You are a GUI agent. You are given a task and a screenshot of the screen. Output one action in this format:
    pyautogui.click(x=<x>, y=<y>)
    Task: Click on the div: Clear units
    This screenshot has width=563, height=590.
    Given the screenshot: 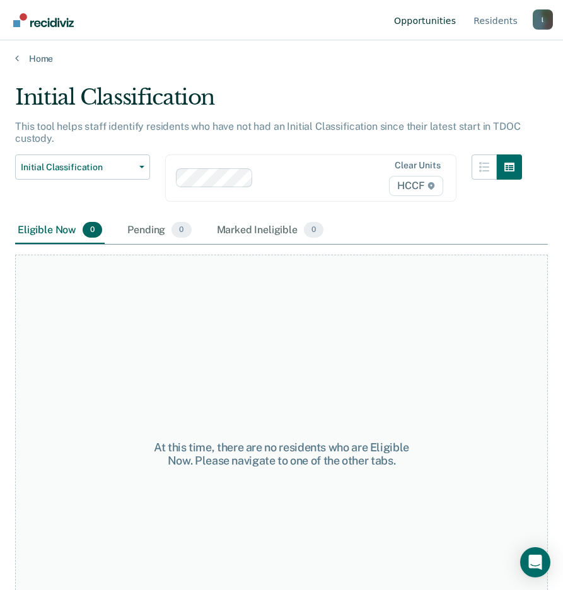 What is the action you would take?
    pyautogui.click(x=418, y=165)
    